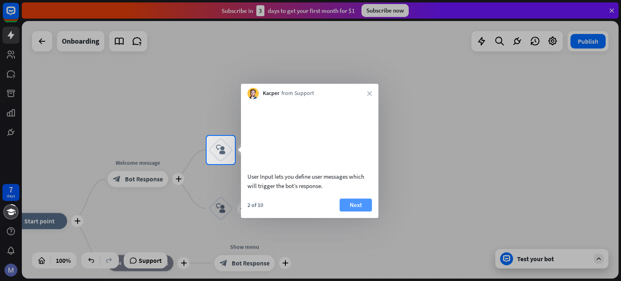 The image size is (621, 281). What do you see at coordinates (221, 150) in the screenshot?
I see `i: block_user_input` at bounding box center [221, 150].